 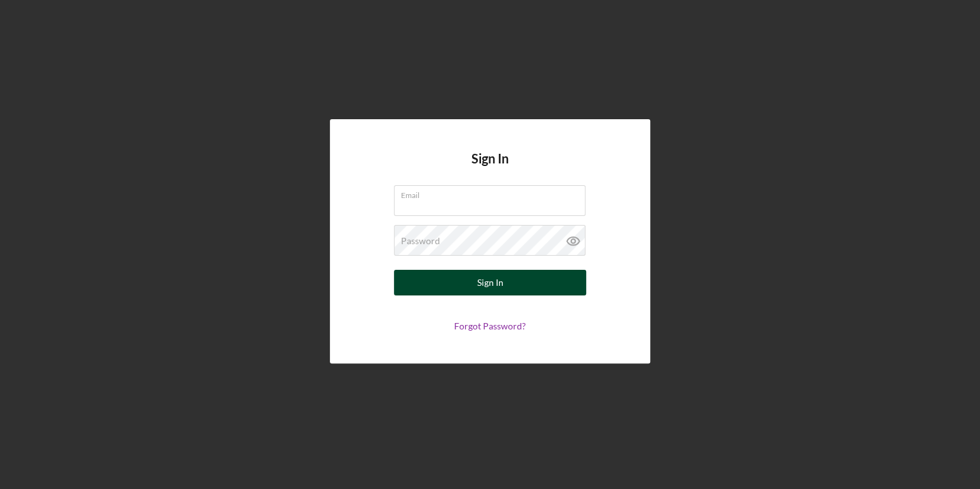 What do you see at coordinates (490, 168) in the screenshot?
I see `h4: Sign In` at bounding box center [490, 168].